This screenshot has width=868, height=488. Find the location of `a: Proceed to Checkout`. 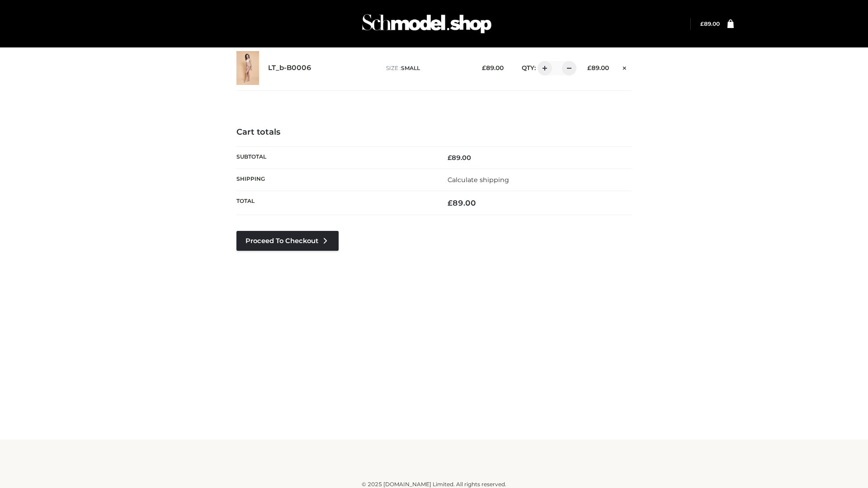

a: Proceed to Checkout is located at coordinates (288, 241).